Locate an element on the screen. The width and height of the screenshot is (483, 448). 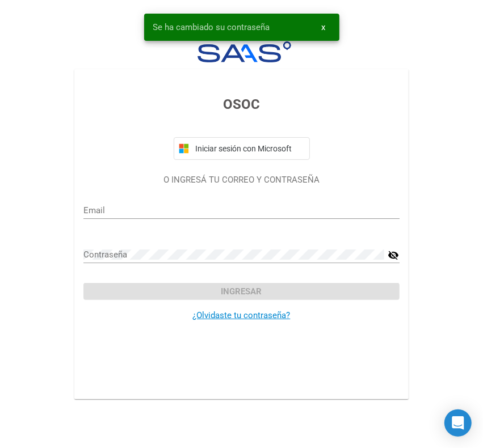
mat-icon: visibility_off is located at coordinates (394, 256).